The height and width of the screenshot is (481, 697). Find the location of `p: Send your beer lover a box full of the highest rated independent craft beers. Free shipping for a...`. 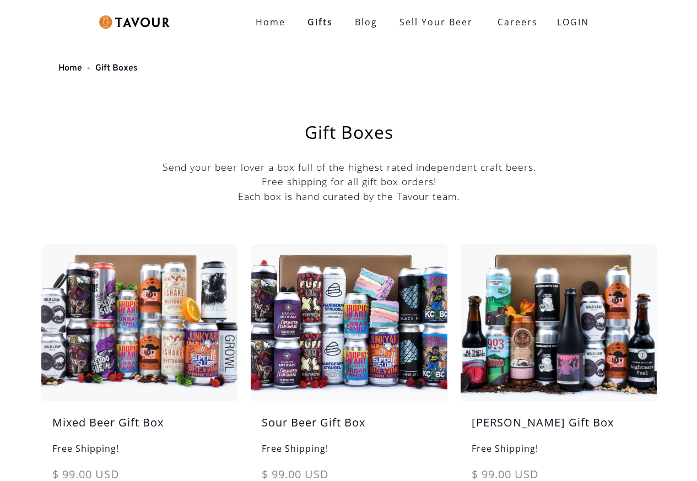

p: Send your beer lover a box full of the highest rated independent craft beers. Free shipping for a... is located at coordinates (349, 181).